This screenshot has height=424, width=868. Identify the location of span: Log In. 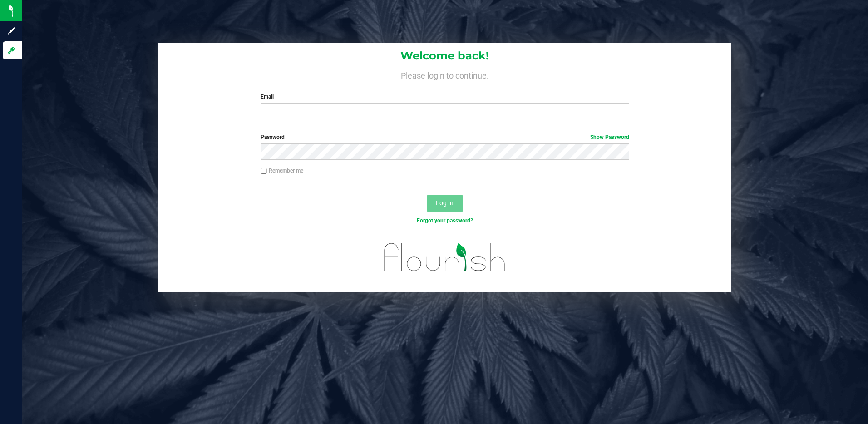
(445, 203).